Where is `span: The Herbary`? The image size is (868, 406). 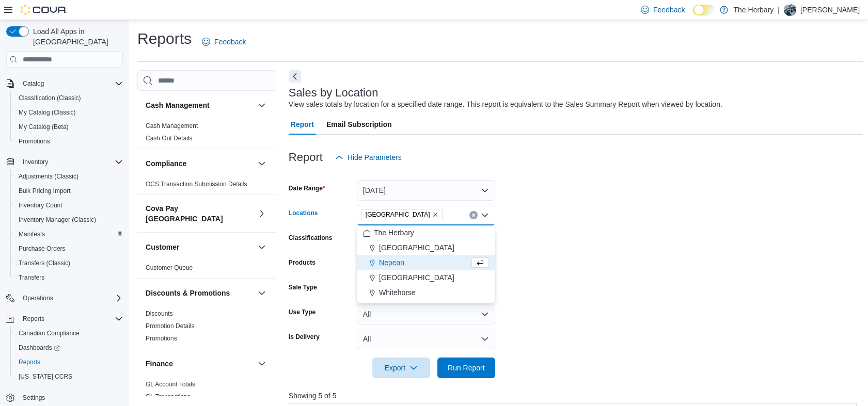
span: The Herbary is located at coordinates (394, 233).